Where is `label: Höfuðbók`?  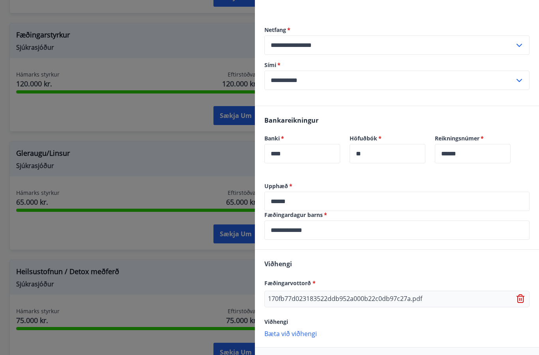 label: Höfuðbók is located at coordinates (387, 138).